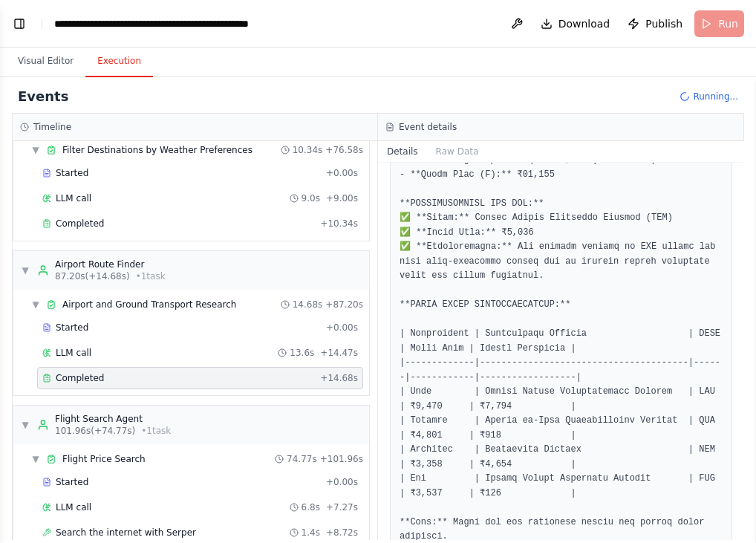 The height and width of the screenshot is (543, 756). What do you see at coordinates (344, 150) in the screenshot?
I see `span: + 76.58s` at bounding box center [344, 150].